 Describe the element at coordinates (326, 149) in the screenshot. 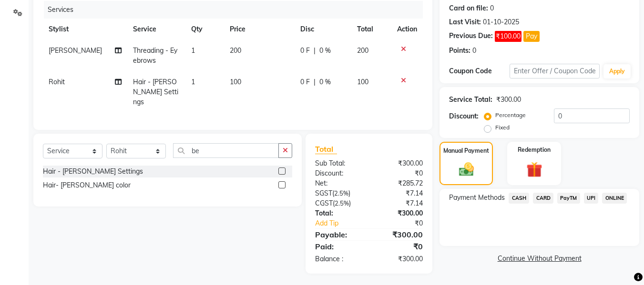

I see `span: Total` at that location.